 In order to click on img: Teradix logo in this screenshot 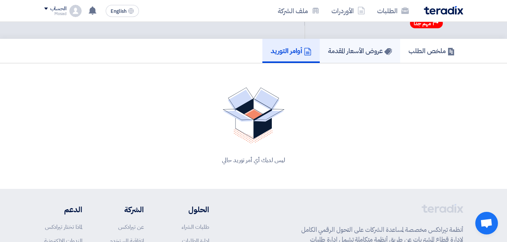, I will do `click(444, 10)`.